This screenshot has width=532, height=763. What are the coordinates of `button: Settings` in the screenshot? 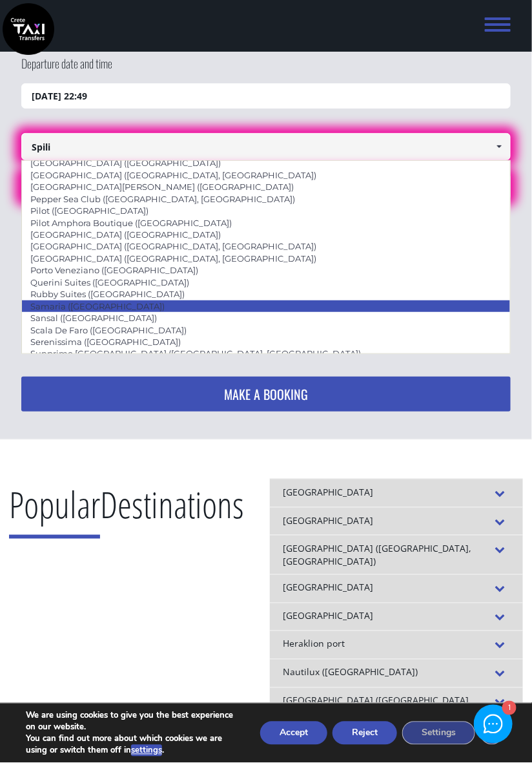 It's located at (438, 734).